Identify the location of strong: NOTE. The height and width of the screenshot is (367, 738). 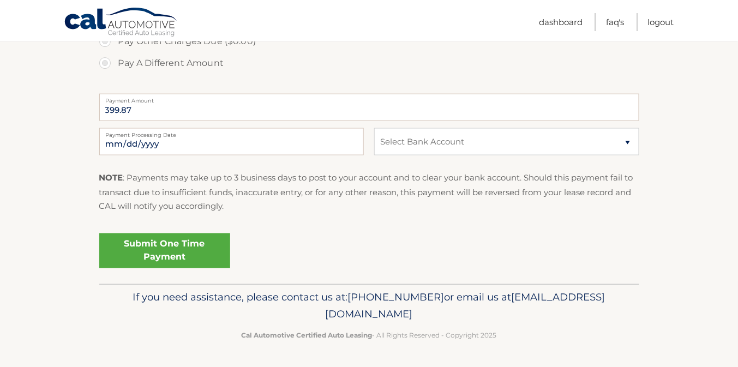
(111, 177).